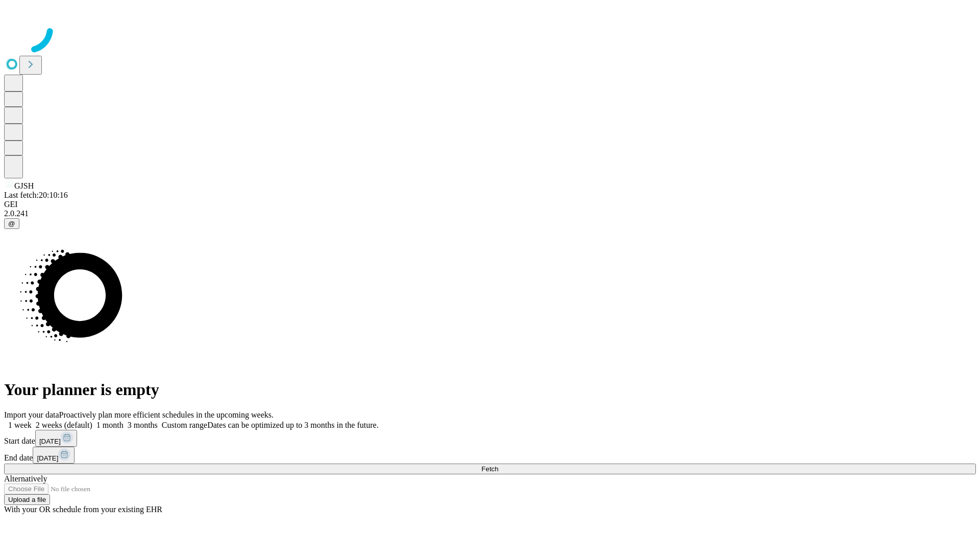  Describe the element at coordinates (143, 424) in the screenshot. I see `span: 3 months` at that location.